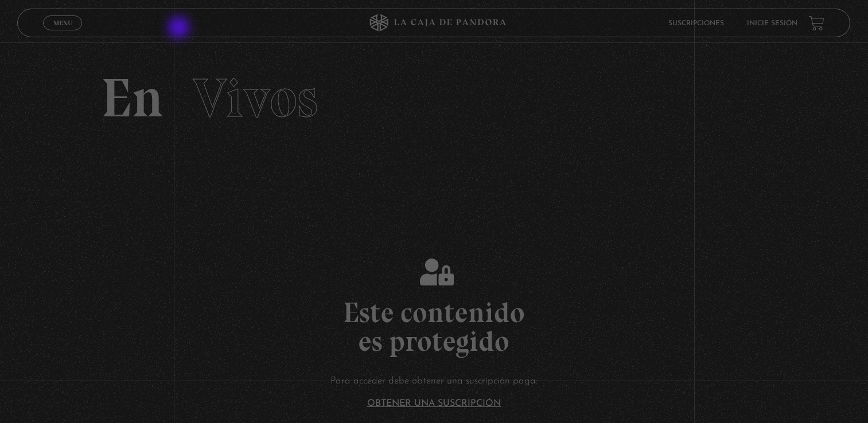  Describe the element at coordinates (255, 98) in the screenshot. I see `span: Vivos` at that location.